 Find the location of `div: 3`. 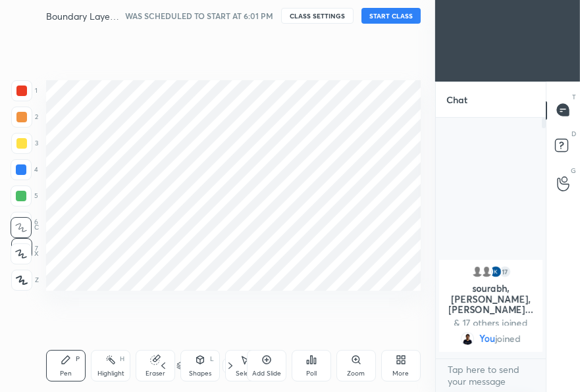

div: 3 is located at coordinates (24, 143).